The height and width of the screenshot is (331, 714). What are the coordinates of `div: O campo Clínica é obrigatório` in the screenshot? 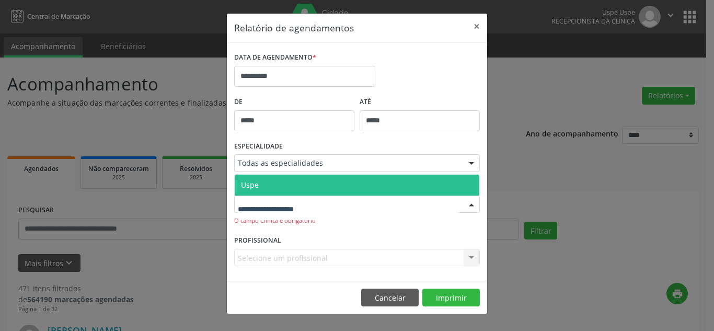 It's located at (357, 221).